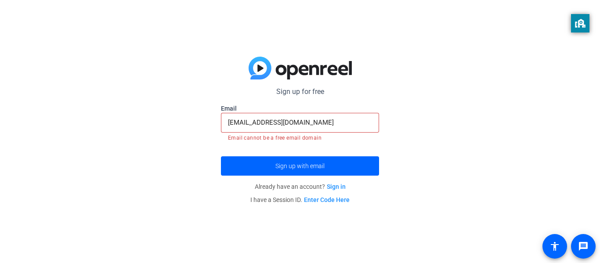  What do you see at coordinates (300, 68) in the screenshot?
I see `img: blue-gradient.svg` at bounding box center [300, 68].